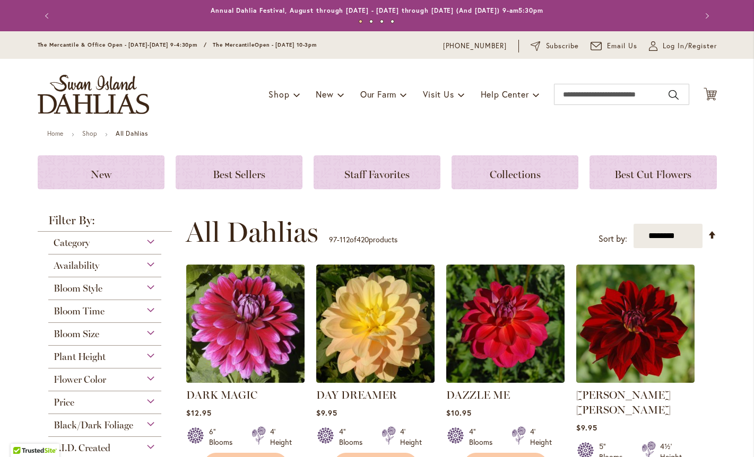 The width and height of the screenshot is (754, 457). What do you see at coordinates (199, 413) in the screenshot?
I see `span: $12.95` at bounding box center [199, 413].